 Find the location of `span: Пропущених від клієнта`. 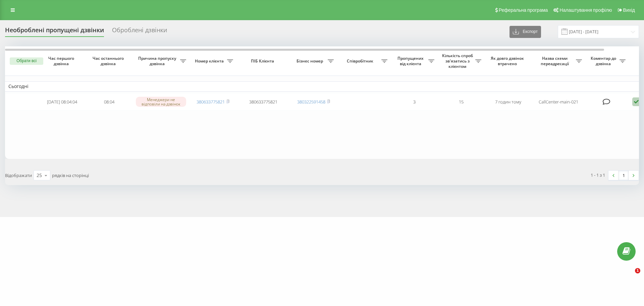

span: Пропущених від клієнта is located at coordinates (411, 61).